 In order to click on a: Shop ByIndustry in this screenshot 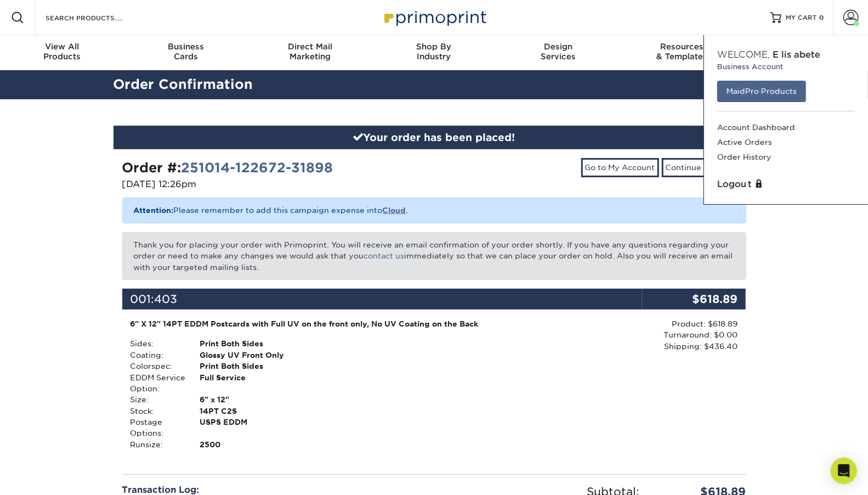, I will do `click(434, 53)`.